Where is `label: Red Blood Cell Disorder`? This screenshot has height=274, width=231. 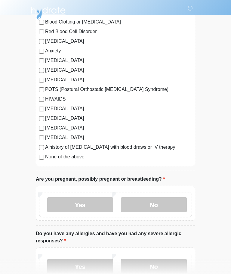
label: Red Blood Cell Disorder is located at coordinates (119, 32).